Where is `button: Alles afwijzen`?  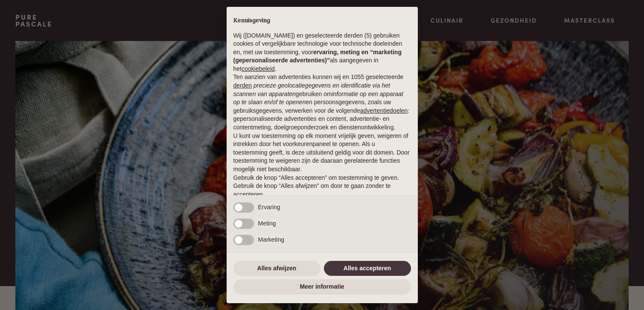
button: Alles afwijzen is located at coordinates (277, 269).